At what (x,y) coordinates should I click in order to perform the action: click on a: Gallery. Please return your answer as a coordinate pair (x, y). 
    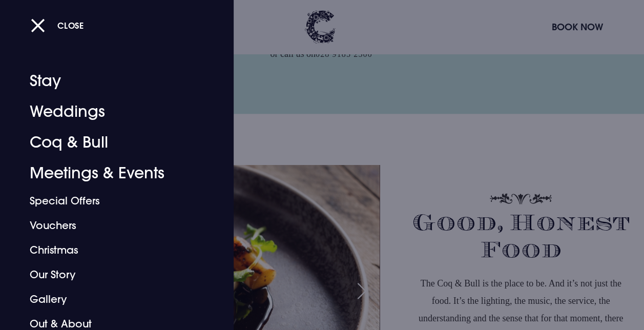
    Looking at the image, I should click on (110, 299).